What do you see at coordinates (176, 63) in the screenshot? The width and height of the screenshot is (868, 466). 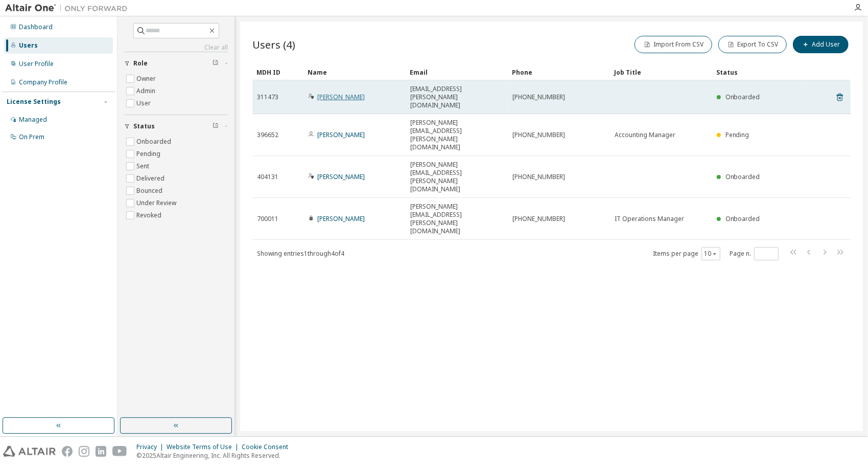 I see `button: Role` at bounding box center [176, 63].